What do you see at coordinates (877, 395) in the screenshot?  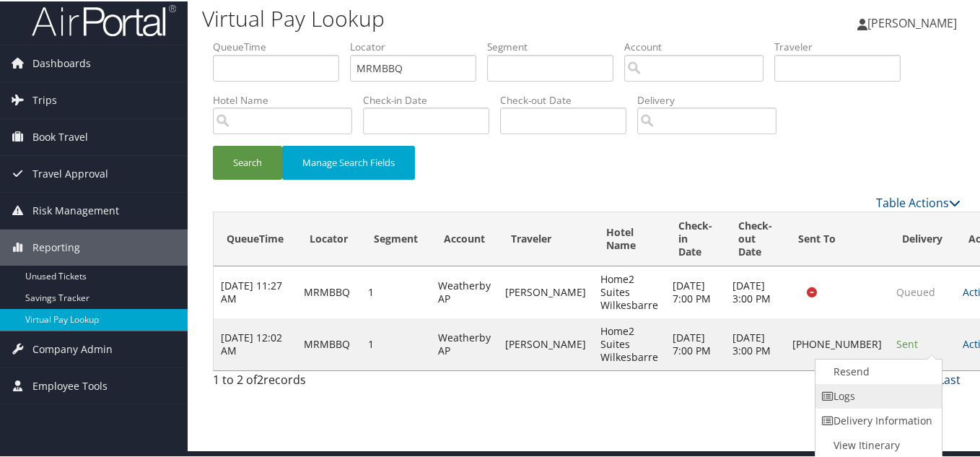 I see `a: Logs` at bounding box center [877, 395].